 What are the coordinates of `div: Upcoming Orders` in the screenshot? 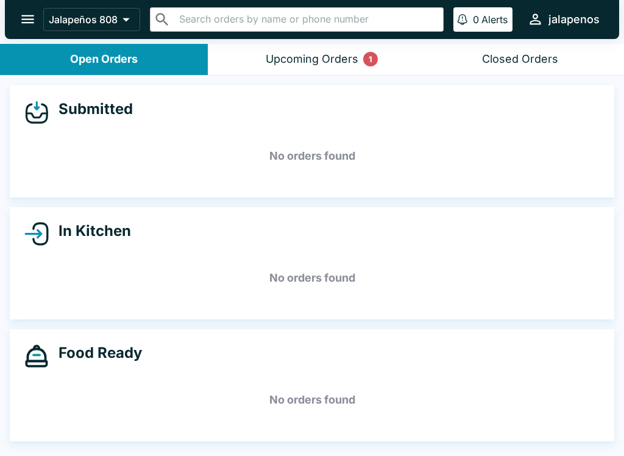 It's located at (312, 59).